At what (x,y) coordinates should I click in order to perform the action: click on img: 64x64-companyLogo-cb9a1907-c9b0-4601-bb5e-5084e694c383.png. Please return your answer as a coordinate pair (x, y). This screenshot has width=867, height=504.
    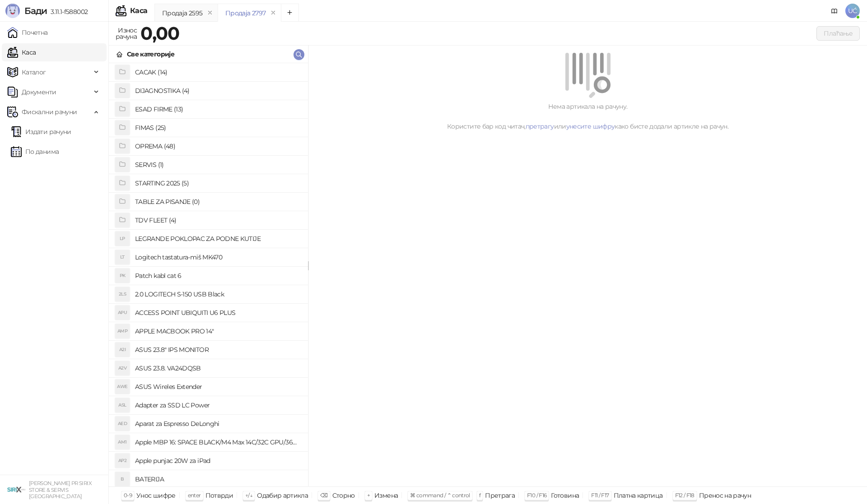
    Looking at the image, I should click on (16, 490).